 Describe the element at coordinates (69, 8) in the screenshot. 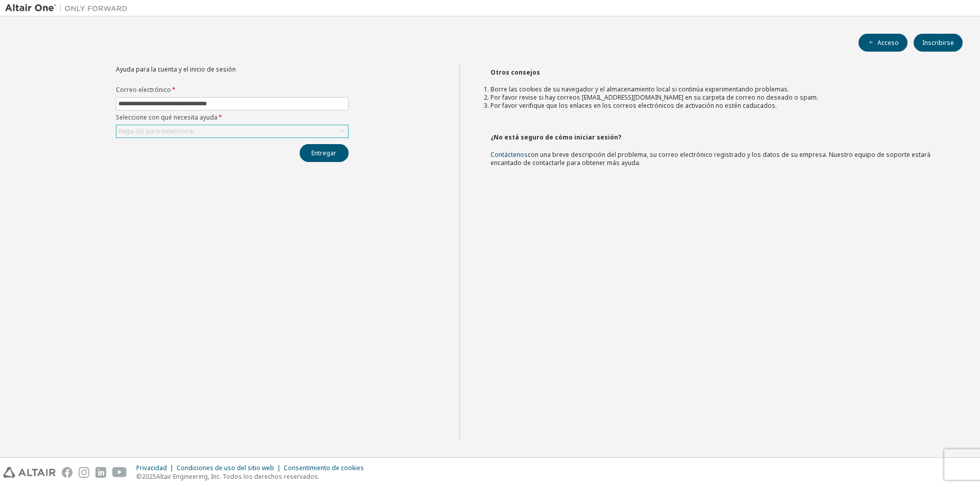

I see `img: Altair Uno` at that location.